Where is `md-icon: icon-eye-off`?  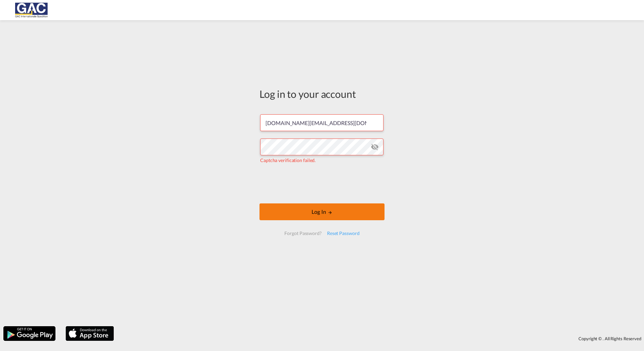
md-icon: icon-eye-off is located at coordinates (375, 147).